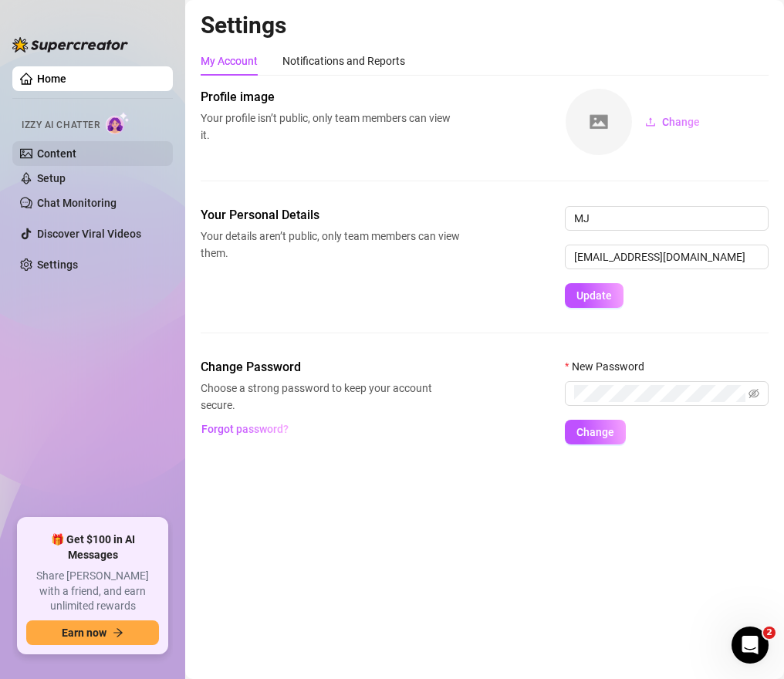 The height and width of the screenshot is (679, 784). Describe the element at coordinates (485, 26) in the screenshot. I see `h2: Settings` at that location.